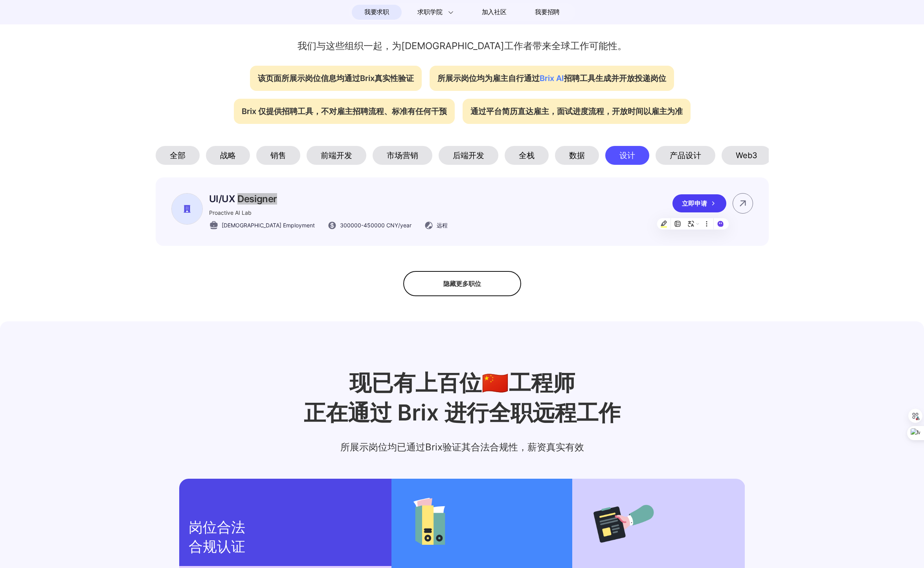  I want to click on span: 我要招聘, so click(547, 13).